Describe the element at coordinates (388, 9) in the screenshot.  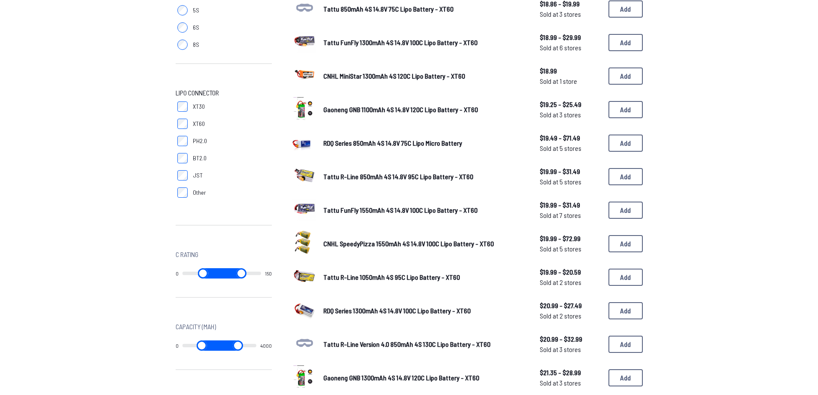
I see `span: Tattu 850mAh 4S 14.8V 75C Lipo Battery - XT60` at that location.